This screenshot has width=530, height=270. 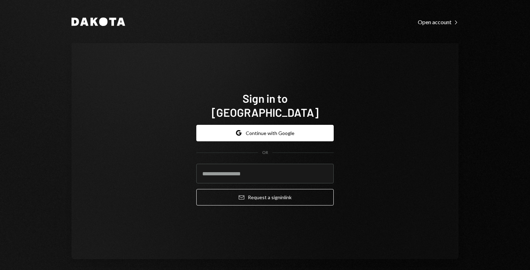 I want to click on button: Continue with Google, so click(x=265, y=133).